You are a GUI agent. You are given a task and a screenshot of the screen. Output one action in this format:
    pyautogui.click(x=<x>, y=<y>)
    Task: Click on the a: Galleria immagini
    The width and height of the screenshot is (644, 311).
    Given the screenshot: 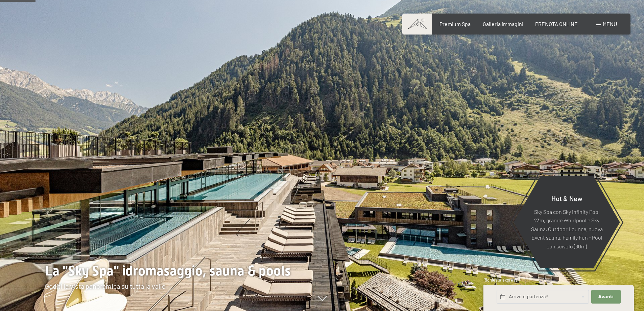 What is the action you would take?
    pyautogui.click(x=503, y=24)
    